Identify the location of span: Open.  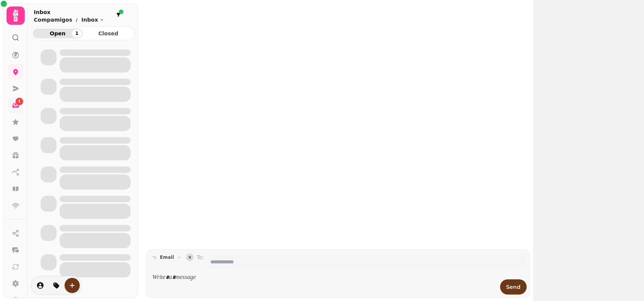
(58, 34).